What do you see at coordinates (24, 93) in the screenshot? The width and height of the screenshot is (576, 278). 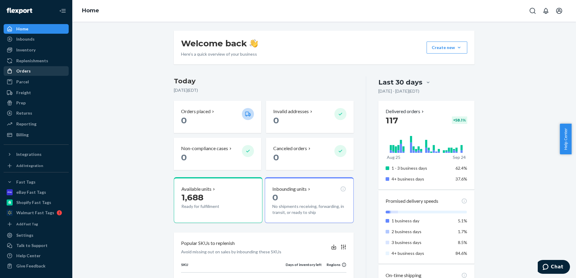 I see `div: Freight` at bounding box center [24, 93].